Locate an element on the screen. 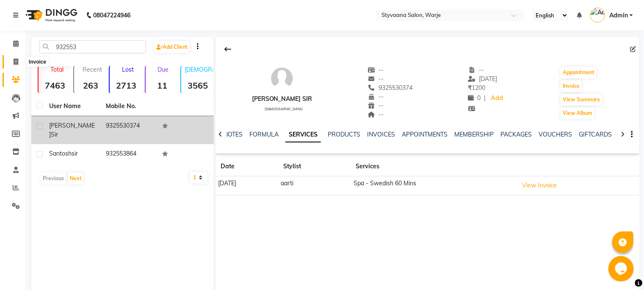  img: Admin is located at coordinates (598, 15).